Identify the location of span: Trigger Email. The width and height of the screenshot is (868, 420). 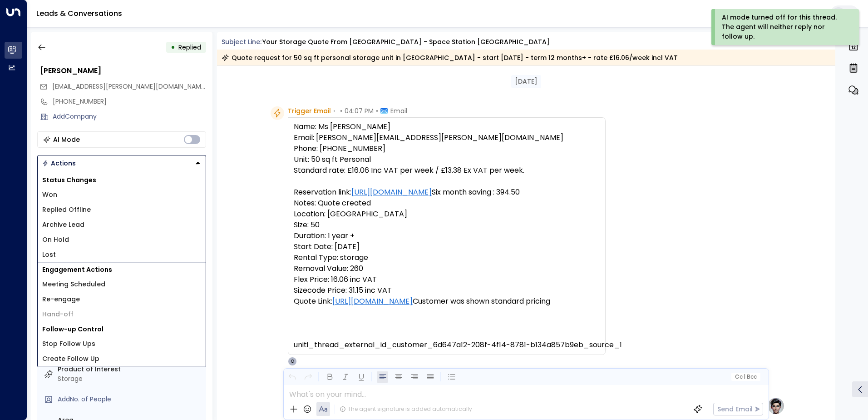
(309, 111).